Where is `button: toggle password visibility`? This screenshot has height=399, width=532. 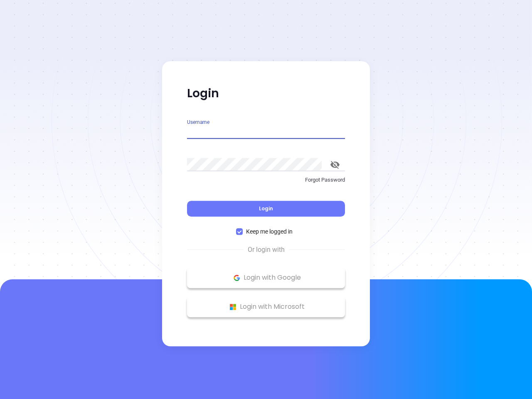 button: toggle password visibility is located at coordinates (335, 165).